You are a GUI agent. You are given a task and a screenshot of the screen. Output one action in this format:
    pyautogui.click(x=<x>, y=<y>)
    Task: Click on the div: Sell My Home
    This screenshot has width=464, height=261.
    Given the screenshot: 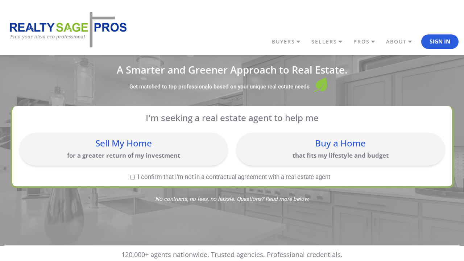 What is the action you would take?
    pyautogui.click(x=124, y=143)
    